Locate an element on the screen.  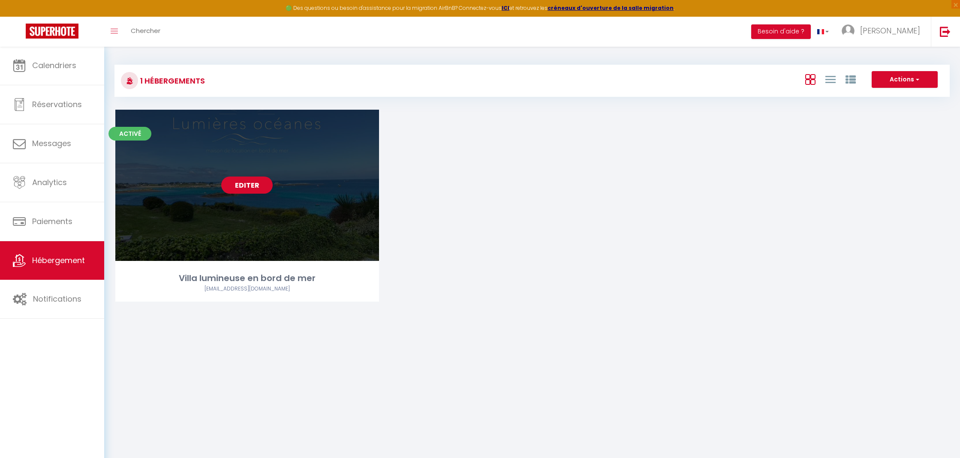
span: Chercher is located at coordinates (145, 30).